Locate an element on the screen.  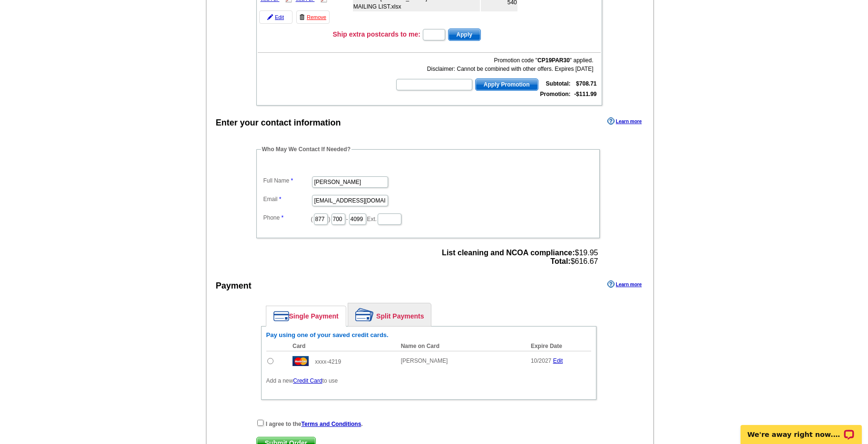
span: 10/2027 is located at coordinates (541, 361).